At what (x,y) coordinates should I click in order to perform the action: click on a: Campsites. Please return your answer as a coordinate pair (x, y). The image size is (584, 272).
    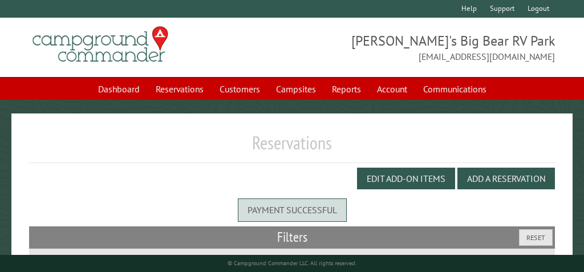
    Looking at the image, I should click on (296, 89).